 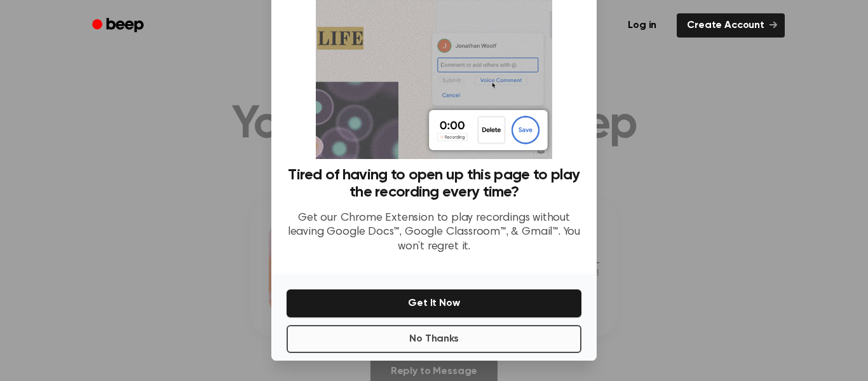 What do you see at coordinates (434, 233) in the screenshot?
I see `p: Get our Chrome Extension to play recordings without leaving Google Docs™, Google Classroom™, & Gm...` at bounding box center [434, 233].